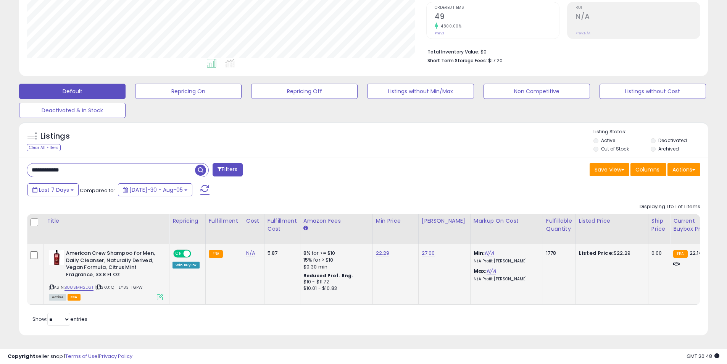 The image size is (727, 364). I want to click on b: Listed Price:, so click(596, 253).